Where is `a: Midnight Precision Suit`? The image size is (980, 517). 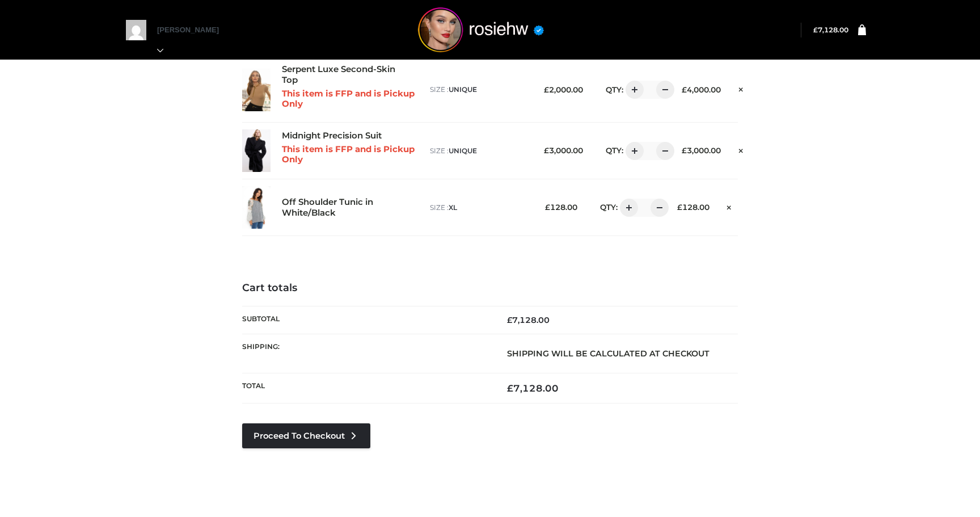
a: Midnight Precision Suit is located at coordinates (332, 136).